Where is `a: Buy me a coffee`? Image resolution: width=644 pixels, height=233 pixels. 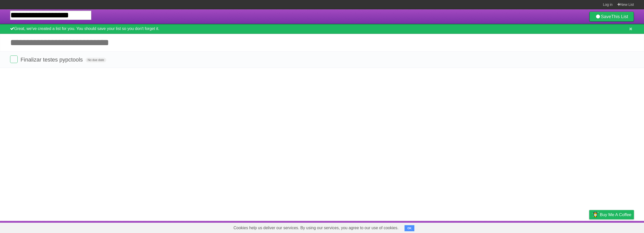 a: Buy me a coffee is located at coordinates (612, 214).